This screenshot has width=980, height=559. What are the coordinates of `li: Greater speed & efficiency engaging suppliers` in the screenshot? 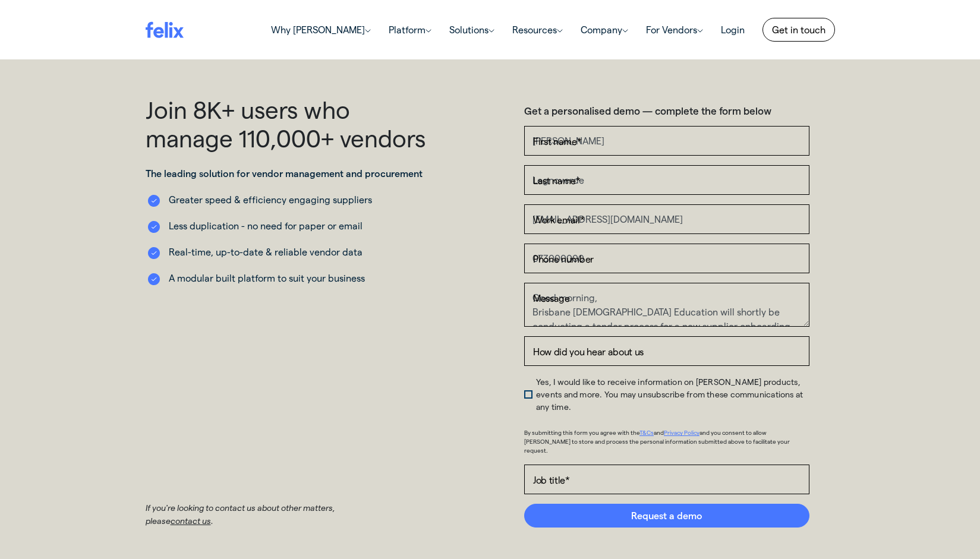 It's located at (288, 199).